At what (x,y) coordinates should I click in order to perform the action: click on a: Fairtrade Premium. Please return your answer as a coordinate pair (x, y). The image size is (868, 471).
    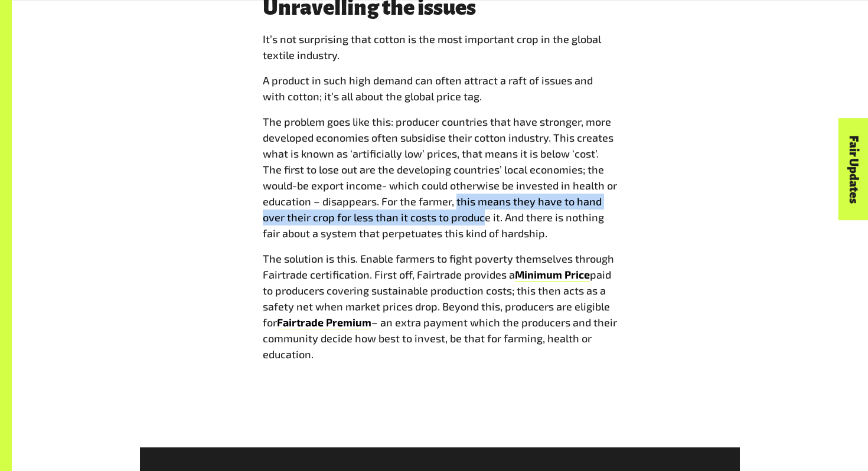
    Looking at the image, I should click on (324, 323).